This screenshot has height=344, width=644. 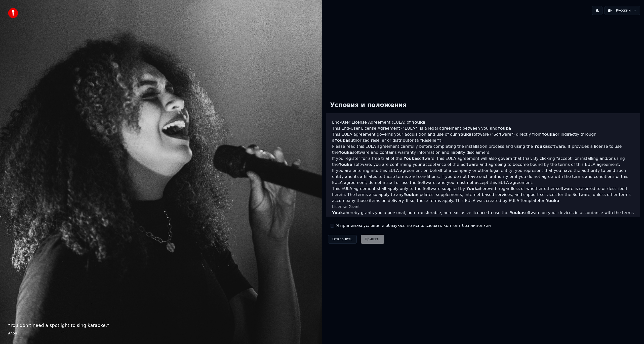 What do you see at coordinates (413, 226) in the screenshot?
I see `label: Я принимаю условия и обязуюсь не использовать контент без лицензии` at bounding box center [413, 226].